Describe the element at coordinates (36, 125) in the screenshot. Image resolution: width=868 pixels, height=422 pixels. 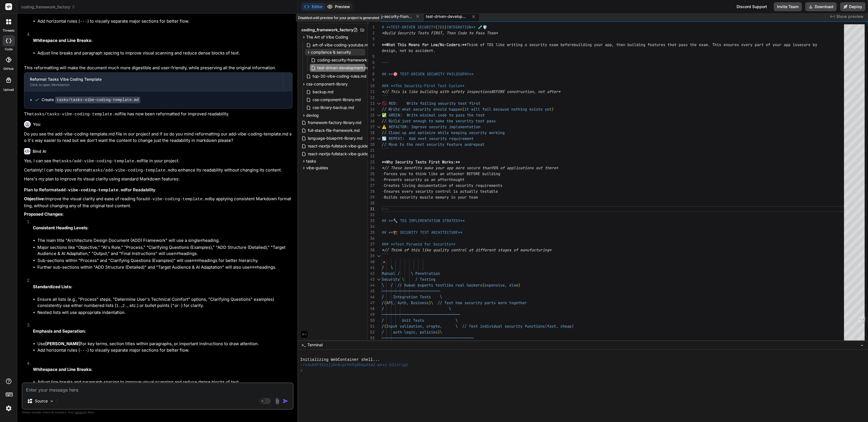
I see `h6: You` at that location.